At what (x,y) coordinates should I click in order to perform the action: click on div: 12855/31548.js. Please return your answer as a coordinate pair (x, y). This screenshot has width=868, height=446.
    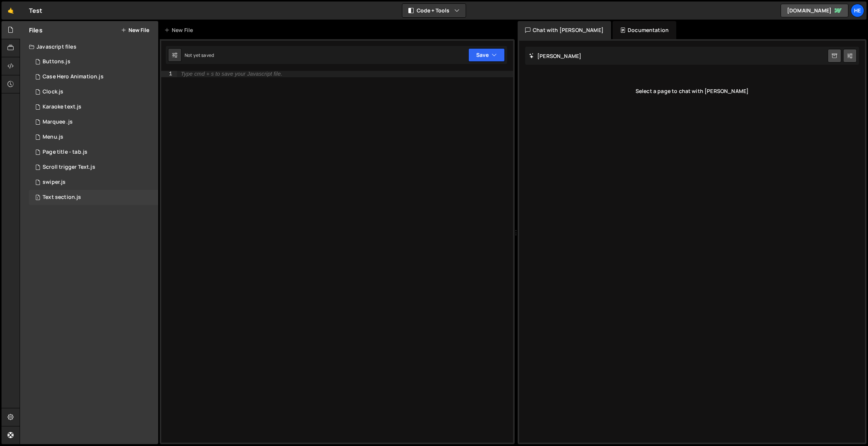
    Looking at the image, I should click on (93, 122).